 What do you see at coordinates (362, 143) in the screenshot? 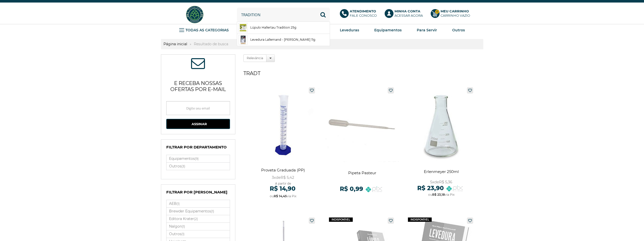
I see `a: Pipeta Pasteur` at bounding box center [362, 143].